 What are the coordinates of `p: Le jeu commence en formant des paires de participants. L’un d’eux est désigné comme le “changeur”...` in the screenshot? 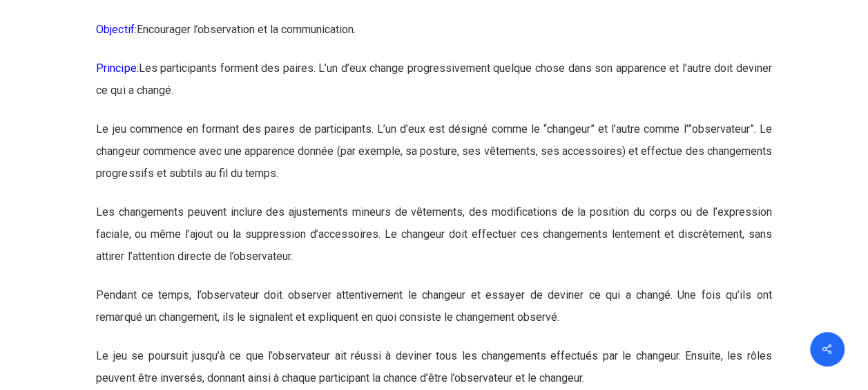 It's located at (434, 159).